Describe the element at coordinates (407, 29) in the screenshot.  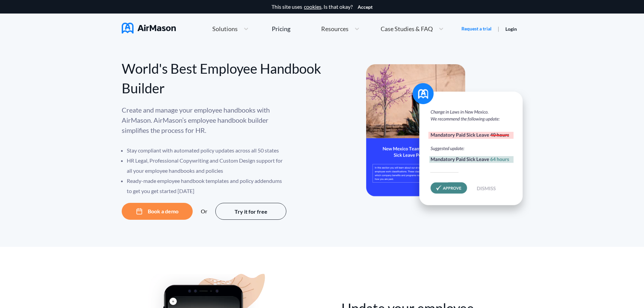
I see `span: Case Studies & FAQ` at that location.